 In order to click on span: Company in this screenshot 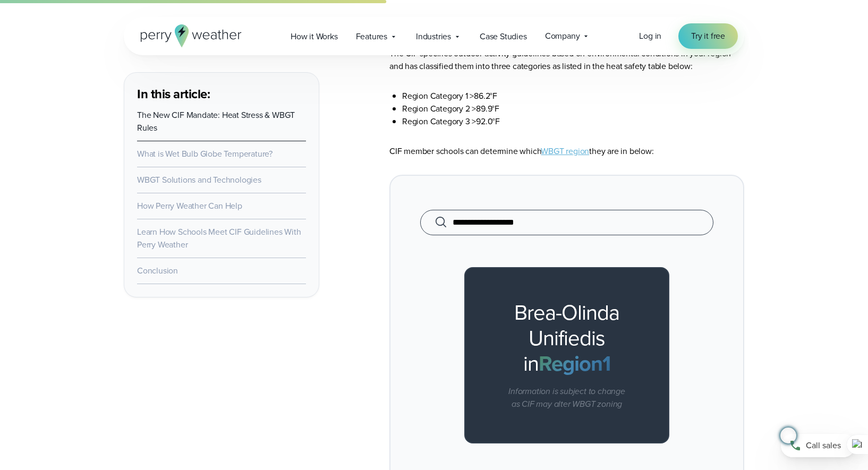, I will do `click(563, 36)`.